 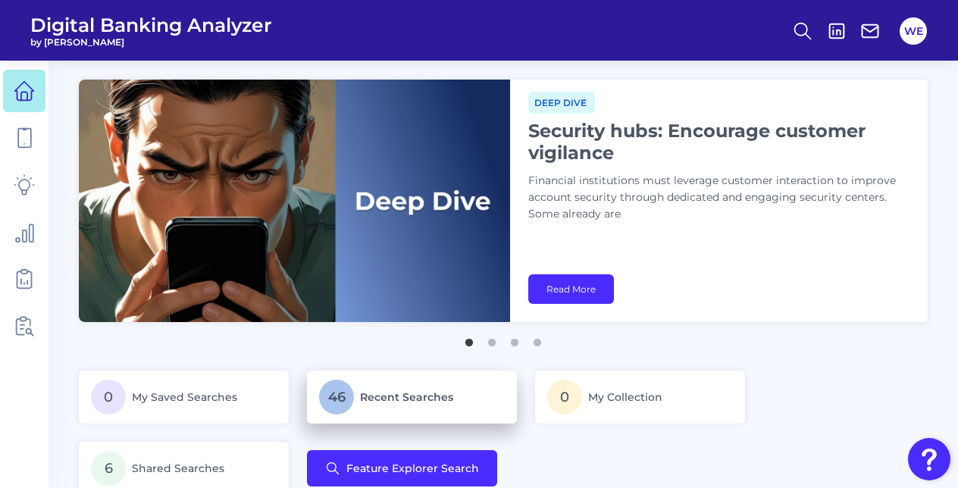 I want to click on a: 0My Saved Searches, so click(x=183, y=397).